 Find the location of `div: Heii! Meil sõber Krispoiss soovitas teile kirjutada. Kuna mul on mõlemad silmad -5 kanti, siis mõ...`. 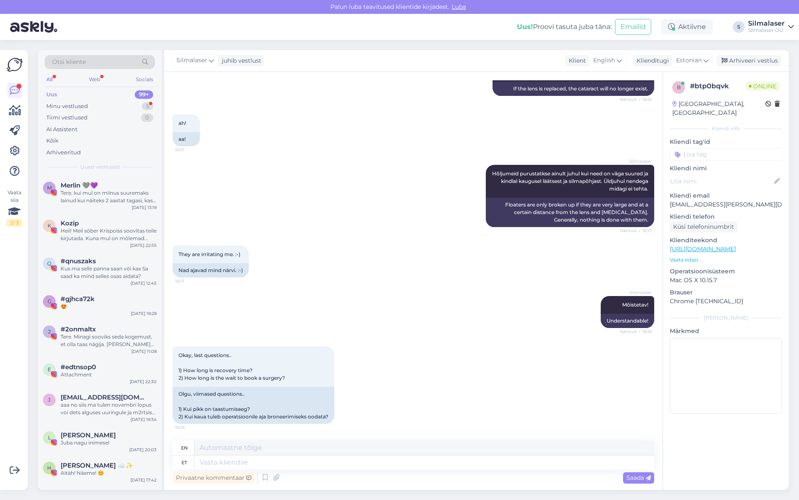

div: Heii! Meil sõber Krispoiss soovitas teile kirjutada. Kuna mul on mõlemad silmad -5 kanti, siis mõ... is located at coordinates (109, 235).